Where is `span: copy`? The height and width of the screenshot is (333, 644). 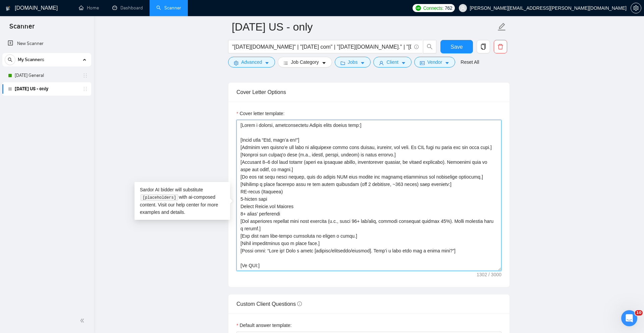
span: copy is located at coordinates (483, 47).